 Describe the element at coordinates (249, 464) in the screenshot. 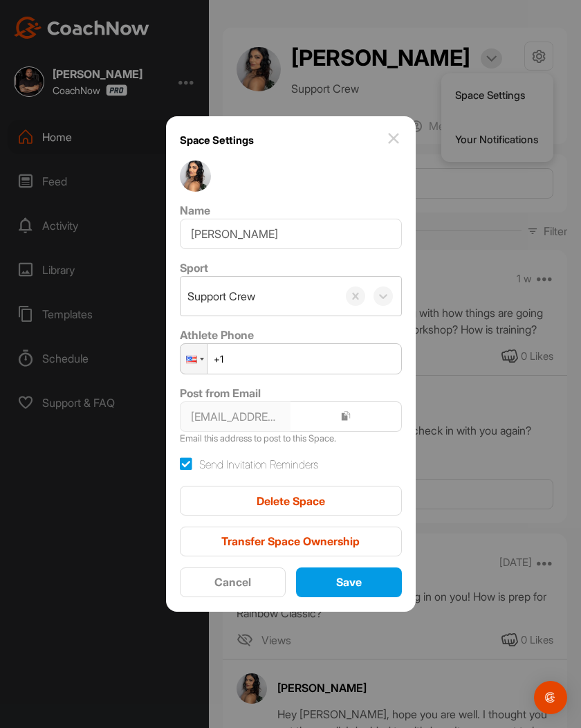

I see `label: Send Invitation Reminders` at that location.